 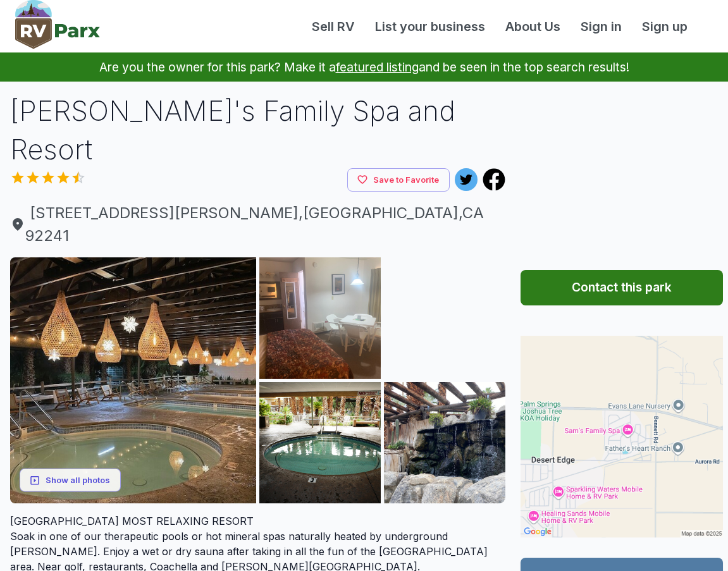 What do you see at coordinates (132, 380) in the screenshot?
I see `img: AAcXr8qVO1T0LRy93KeM6fpZpOCSgy8_HPH3Y_418H7xpduP4SWUOn2gAThJTL8NmlnjsKIYnOS1NQy3Zeyi4ZGMbL7aqjPj3...` at bounding box center [132, 380].